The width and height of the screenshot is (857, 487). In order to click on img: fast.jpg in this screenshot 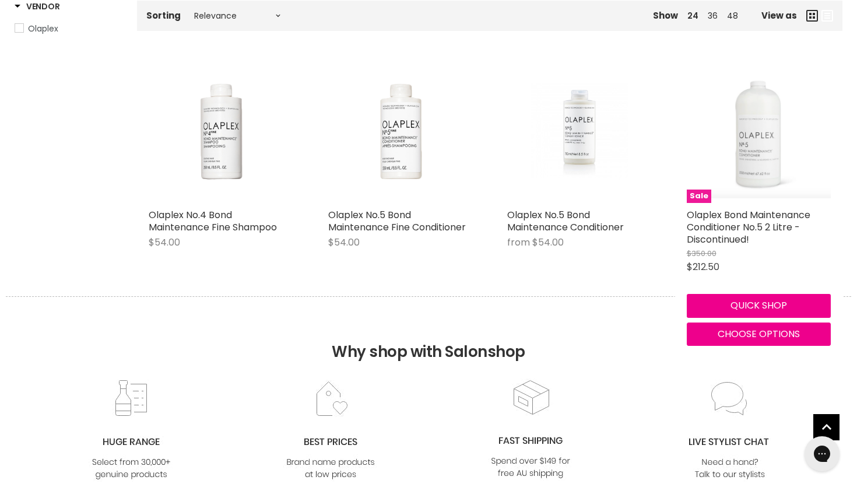, I will do `click(530, 429)`.